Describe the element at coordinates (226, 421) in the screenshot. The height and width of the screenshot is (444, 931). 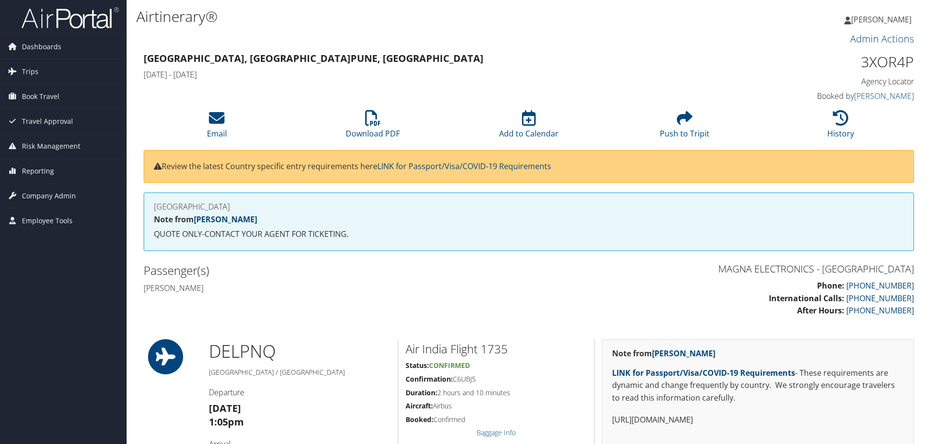
I see `strong: 1:05pm` at that location.